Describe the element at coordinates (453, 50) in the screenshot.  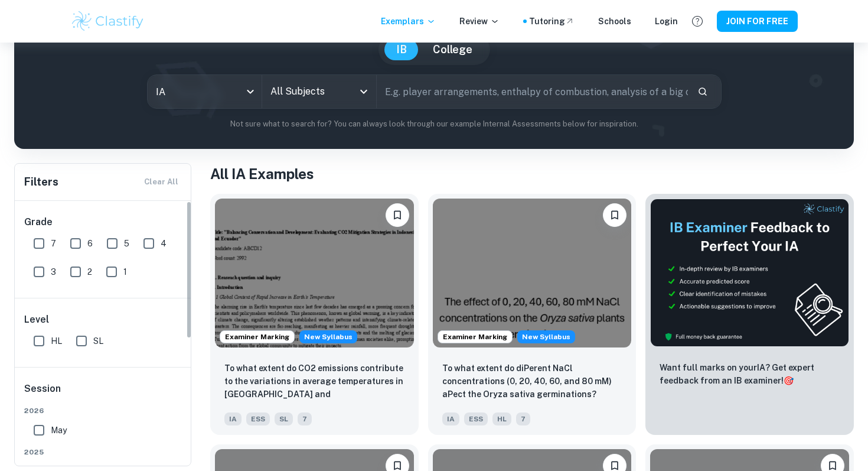
I see `button: College` at that location.